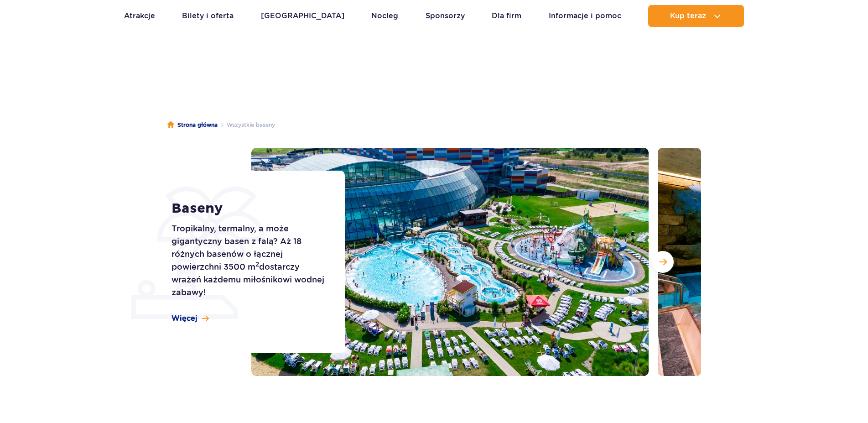 Image resolution: width=868 pixels, height=423 pixels. Describe the element at coordinates (663, 262) in the screenshot. I see `button: Następny slajd` at that location.